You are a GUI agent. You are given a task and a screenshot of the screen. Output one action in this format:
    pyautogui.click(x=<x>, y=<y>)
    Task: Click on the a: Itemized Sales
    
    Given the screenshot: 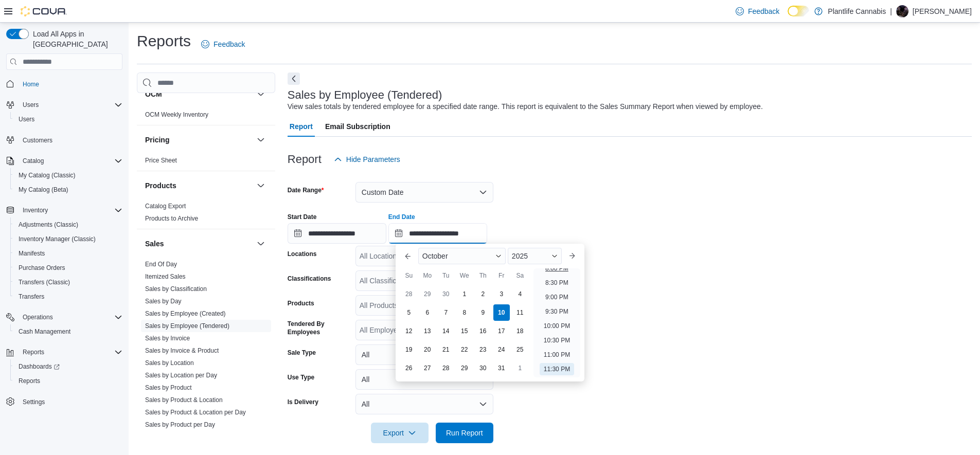 What is the action you would take?
    pyautogui.click(x=165, y=276)
    